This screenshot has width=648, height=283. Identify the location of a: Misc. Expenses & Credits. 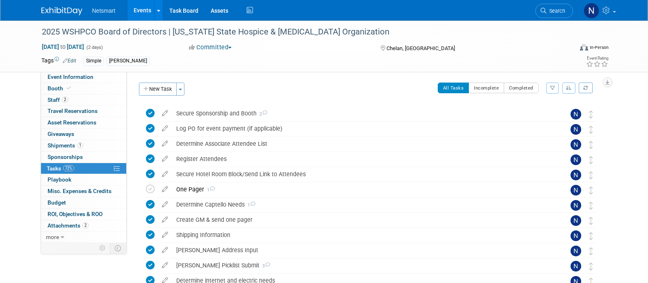
(84, 191).